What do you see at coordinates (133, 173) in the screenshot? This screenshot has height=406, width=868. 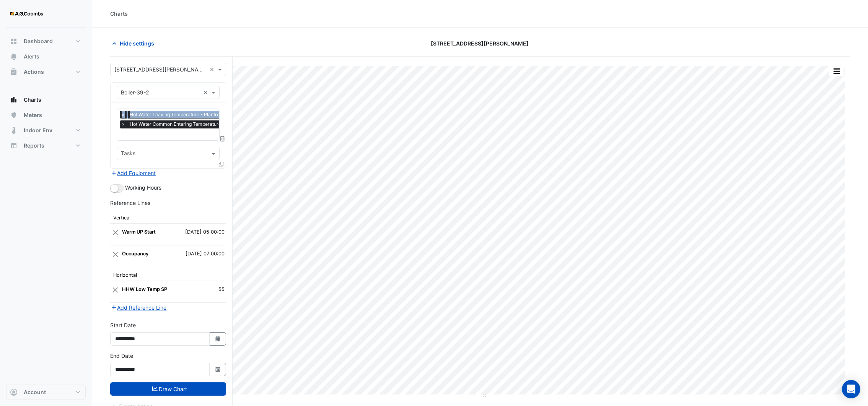 I see `button: Add Equipment` at bounding box center [133, 173].